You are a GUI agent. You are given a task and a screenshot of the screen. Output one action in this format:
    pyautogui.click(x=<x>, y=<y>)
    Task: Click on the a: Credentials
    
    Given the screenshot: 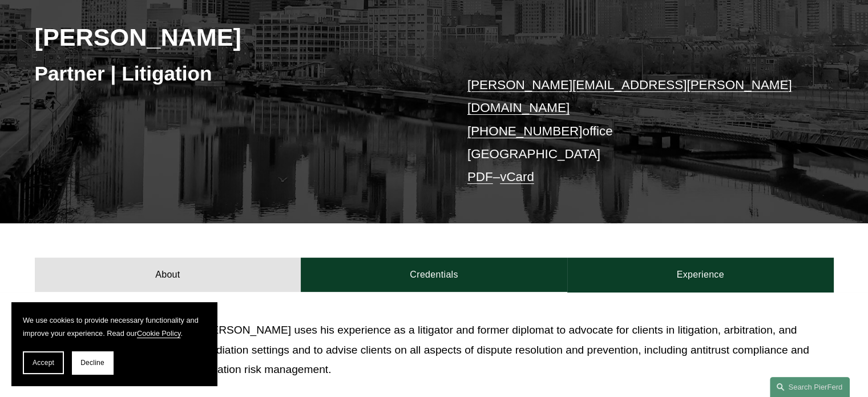 What is the action you would take?
    pyautogui.click(x=434, y=275)
    